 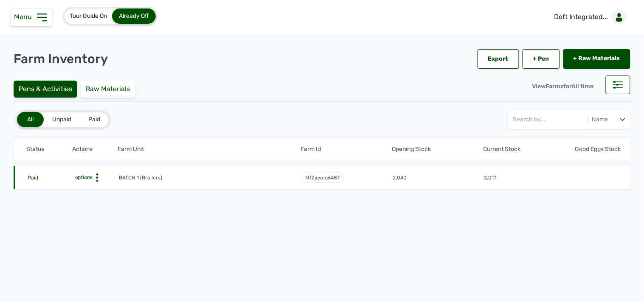 I want to click on th: Actions, so click(x=95, y=149).